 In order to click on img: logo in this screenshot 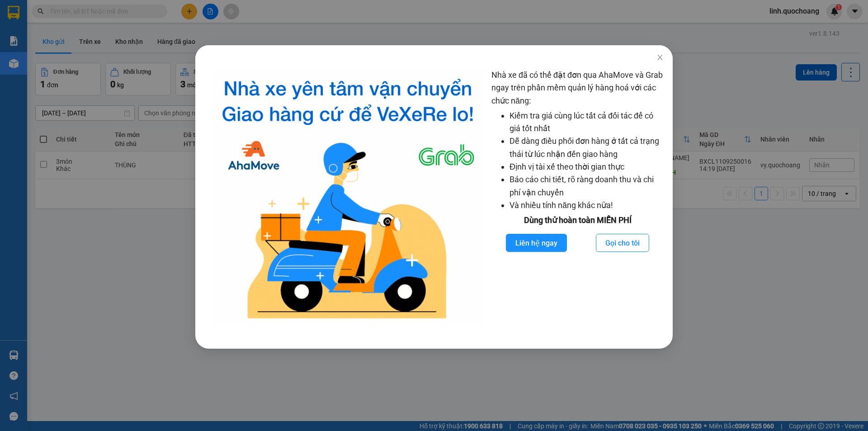, I will do `click(347, 197)`.